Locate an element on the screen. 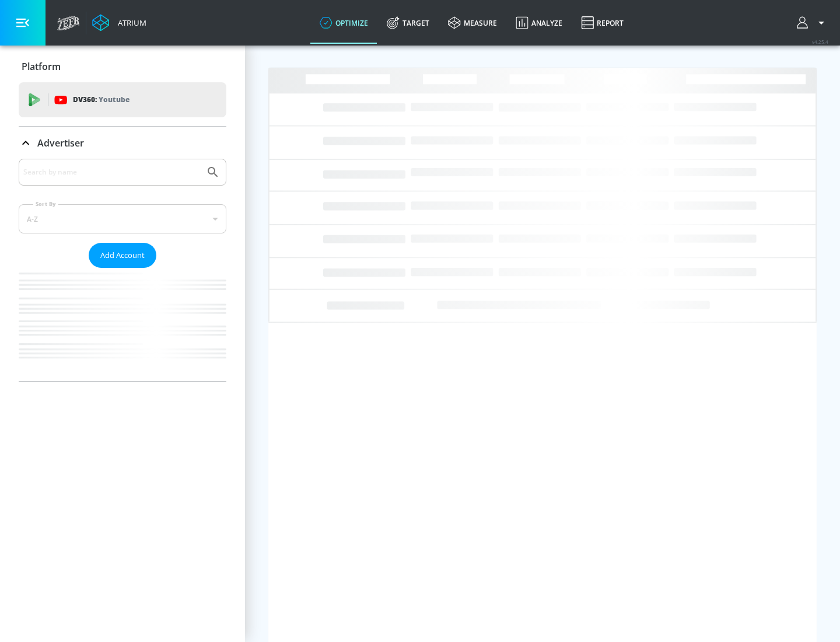  button: Add Account is located at coordinates (123, 255).